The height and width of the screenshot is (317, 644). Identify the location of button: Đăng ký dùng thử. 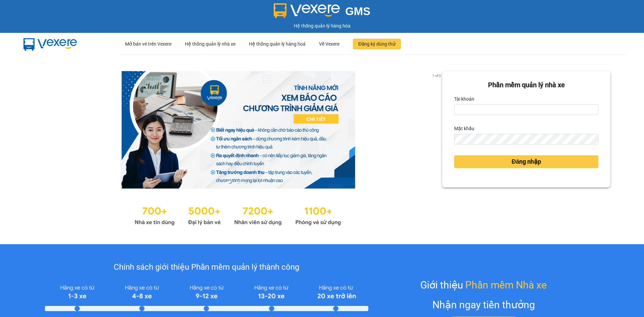
(376, 44).